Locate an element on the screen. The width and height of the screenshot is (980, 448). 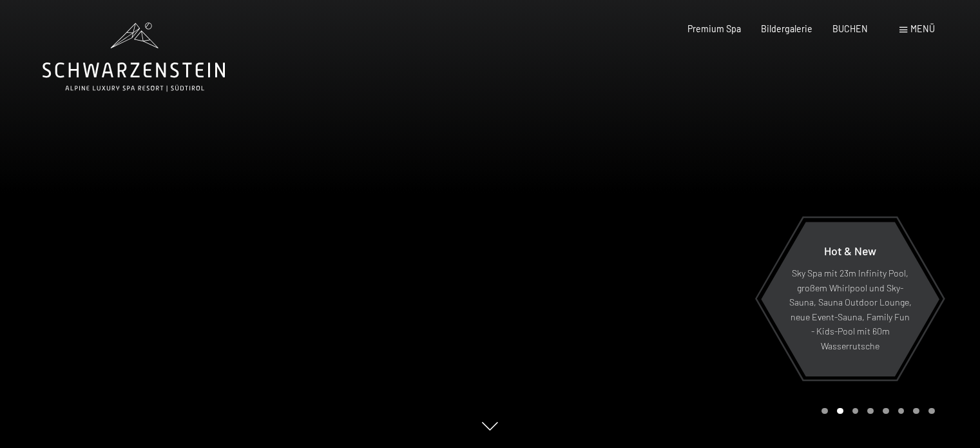
div: Carousel Page 4 is located at coordinates (870, 411).